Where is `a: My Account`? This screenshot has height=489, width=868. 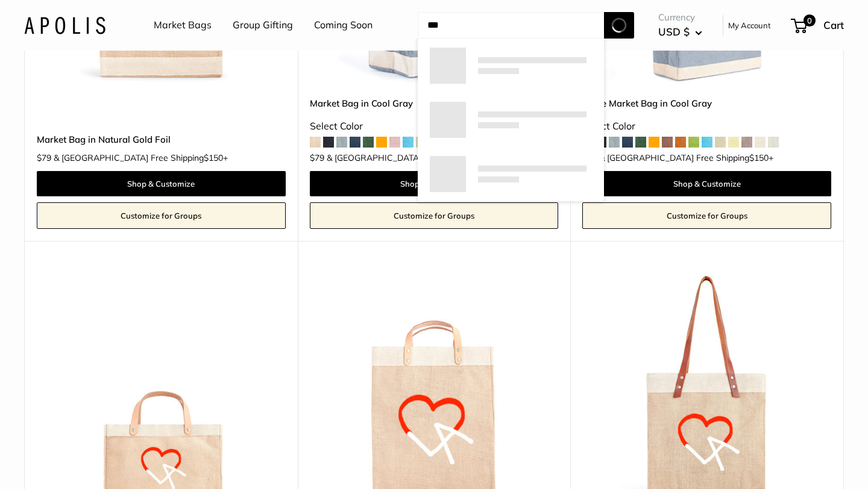 a: My Account is located at coordinates (749, 25).